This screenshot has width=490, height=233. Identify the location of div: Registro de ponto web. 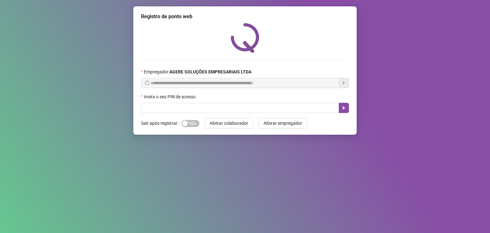
(245, 17).